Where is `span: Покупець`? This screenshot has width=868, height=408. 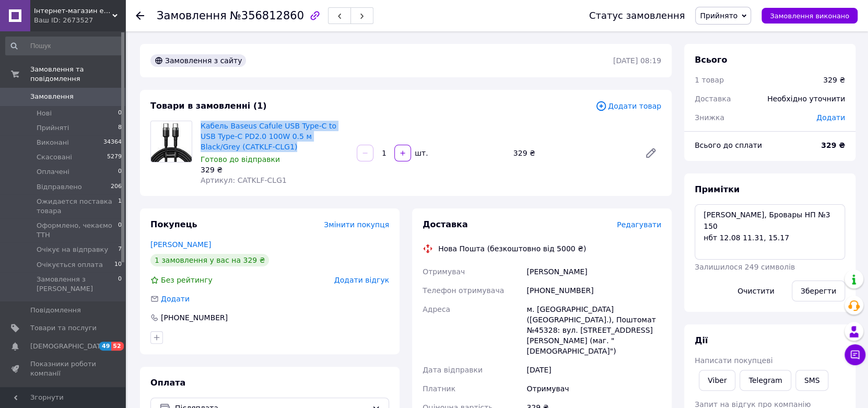
span: Покупець is located at coordinates (174, 224).